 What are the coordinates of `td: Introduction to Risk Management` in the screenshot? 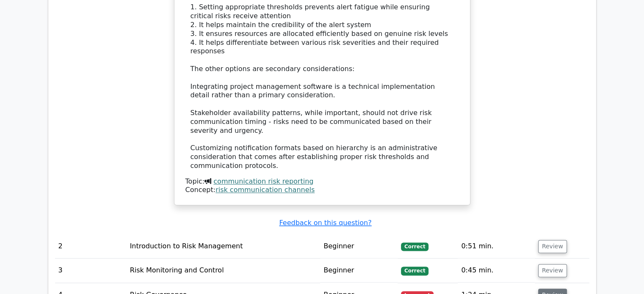 It's located at (223, 246).